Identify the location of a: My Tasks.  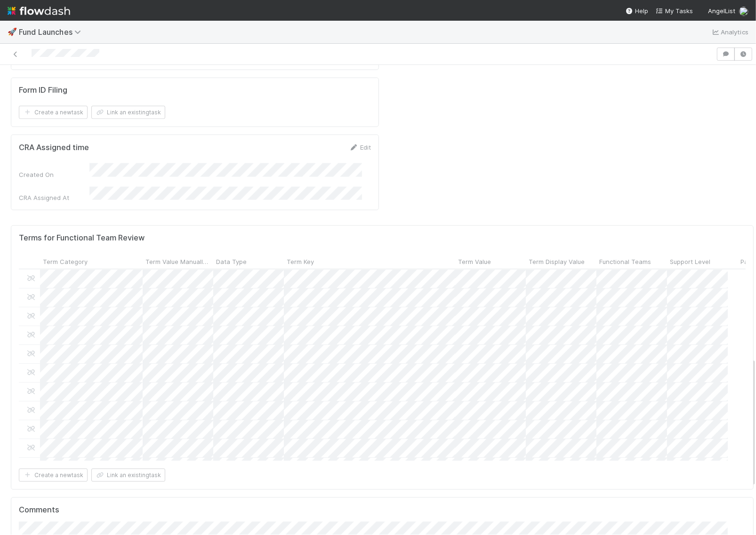
(674, 11).